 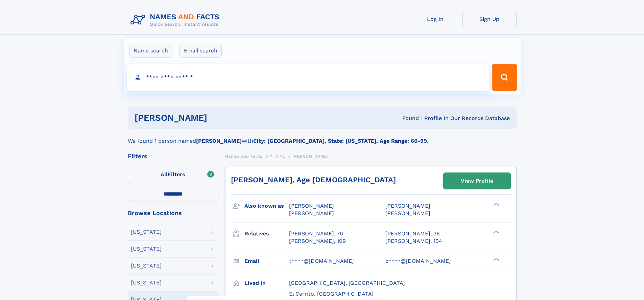 I want to click on span: Yu, so click(x=282, y=156).